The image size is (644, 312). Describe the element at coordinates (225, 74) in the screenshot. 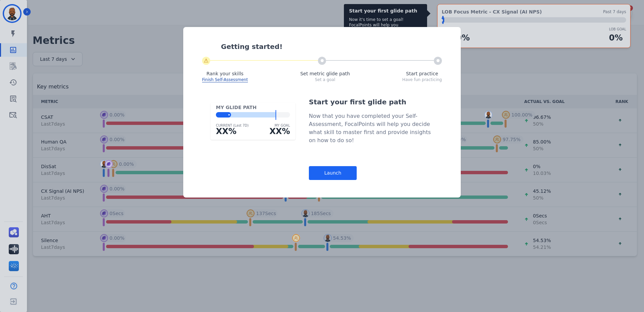

I see `div: Rank your skills` at that location.